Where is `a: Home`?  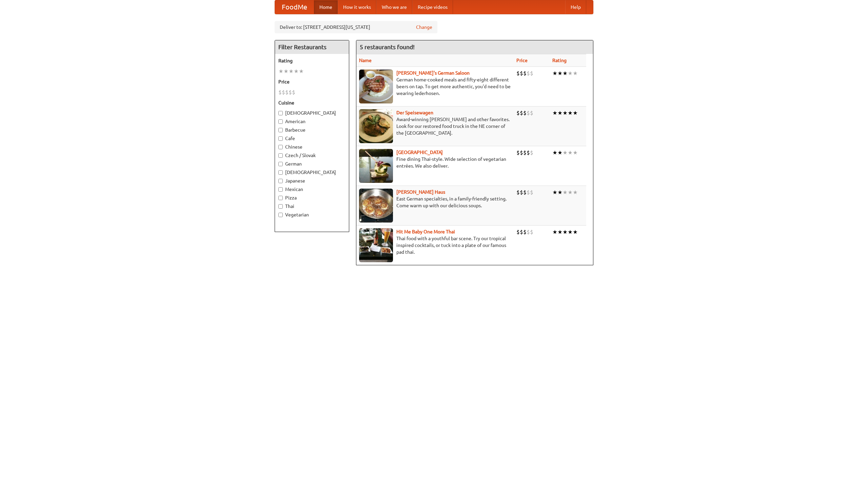 a: Home is located at coordinates (326, 7).